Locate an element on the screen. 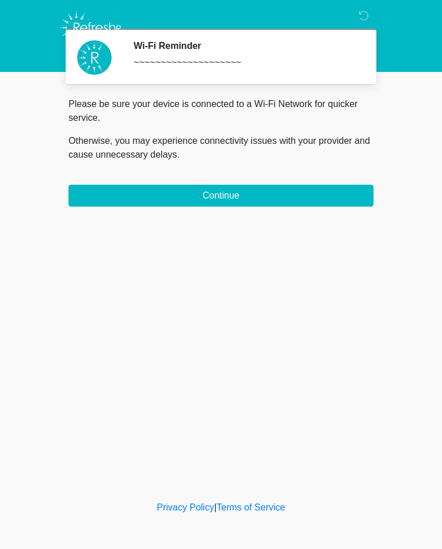 The image size is (442, 549). p: Please be sure your device is connected to a Wi-Fi Network for quicker service. is located at coordinates (221, 111).